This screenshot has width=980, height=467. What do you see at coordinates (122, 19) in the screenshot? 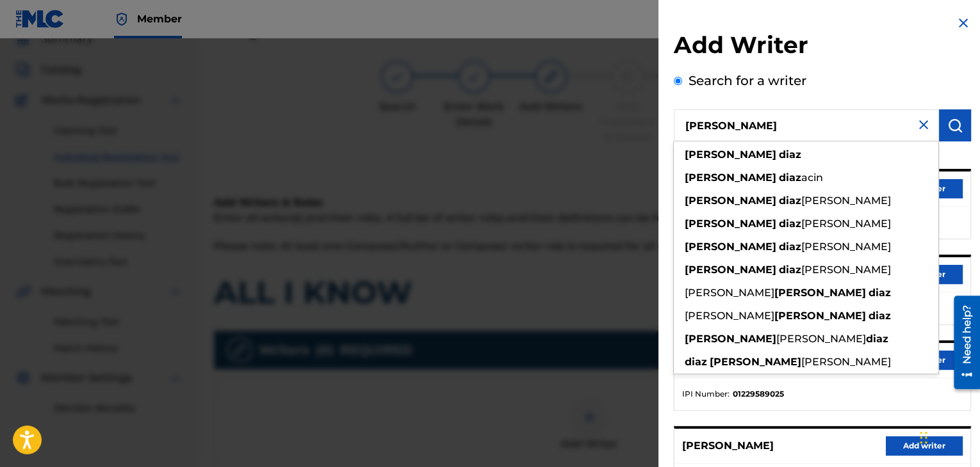
I see `img: Top Rightsholder` at bounding box center [122, 19].